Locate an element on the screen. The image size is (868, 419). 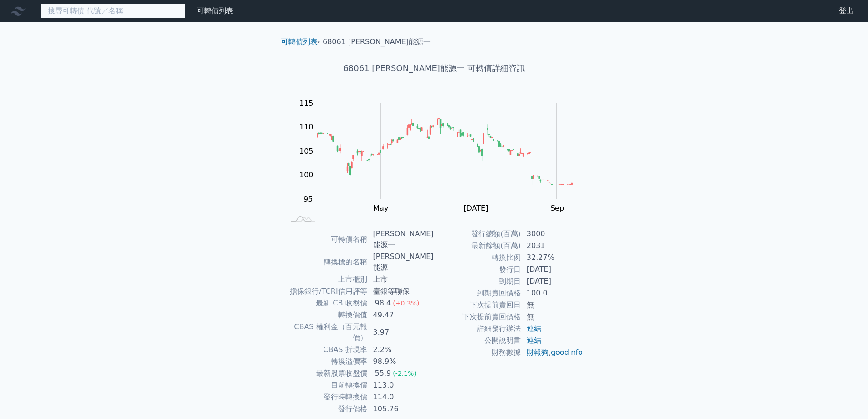
span: (-2.1%) is located at coordinates (404, 373).